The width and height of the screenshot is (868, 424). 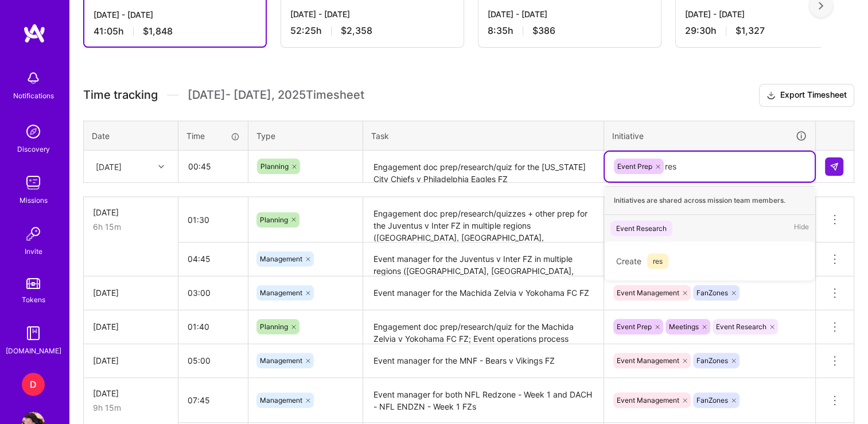 What do you see at coordinates (33, 283) in the screenshot?
I see `img: tokens` at bounding box center [33, 283].